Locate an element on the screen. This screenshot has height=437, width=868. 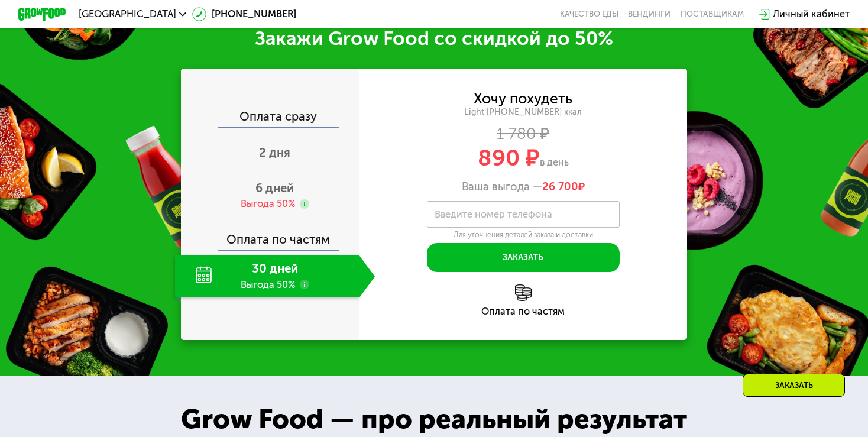
span: в день is located at coordinates (555, 162).